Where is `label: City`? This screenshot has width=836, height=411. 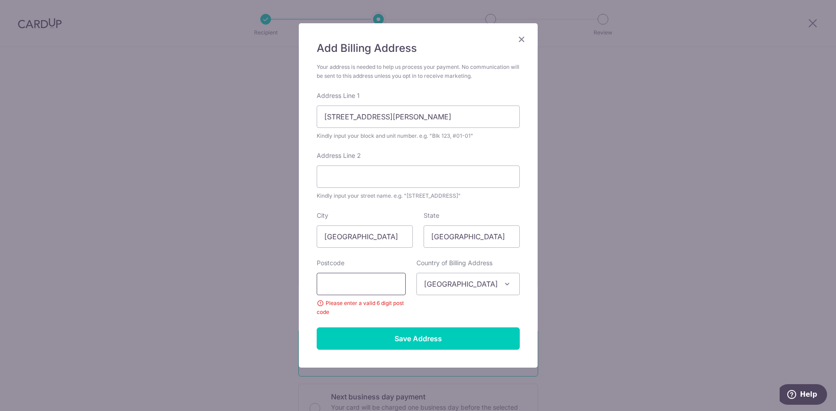 label: City is located at coordinates (323, 216).